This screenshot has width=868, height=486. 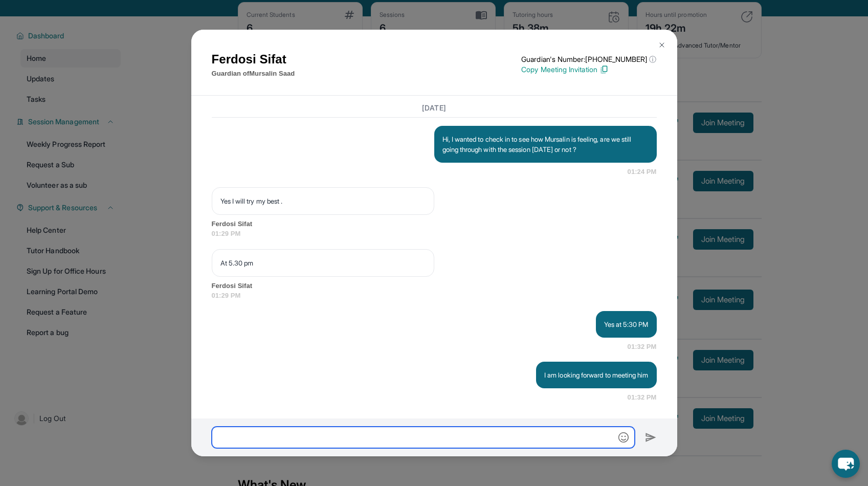 What do you see at coordinates (253, 59) in the screenshot?
I see `h1: Ferdosi Sifat` at bounding box center [253, 59].